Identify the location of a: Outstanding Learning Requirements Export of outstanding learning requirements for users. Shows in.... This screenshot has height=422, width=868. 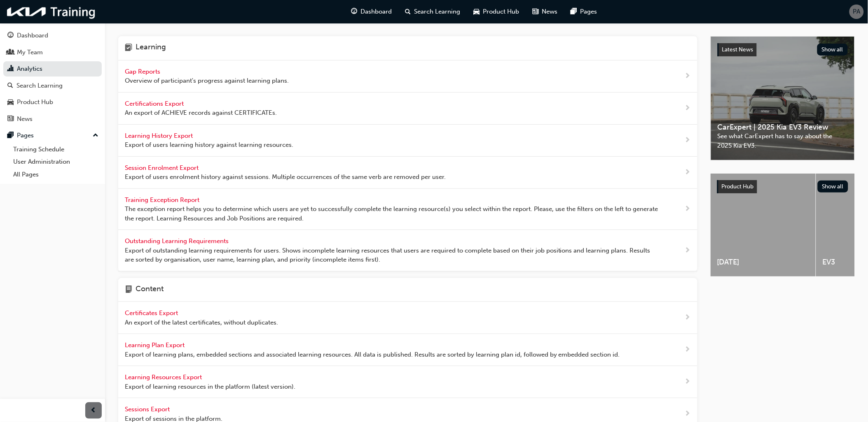
(408, 251).